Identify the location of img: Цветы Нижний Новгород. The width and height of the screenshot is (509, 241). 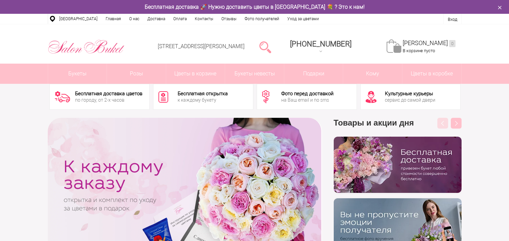
(86, 47).